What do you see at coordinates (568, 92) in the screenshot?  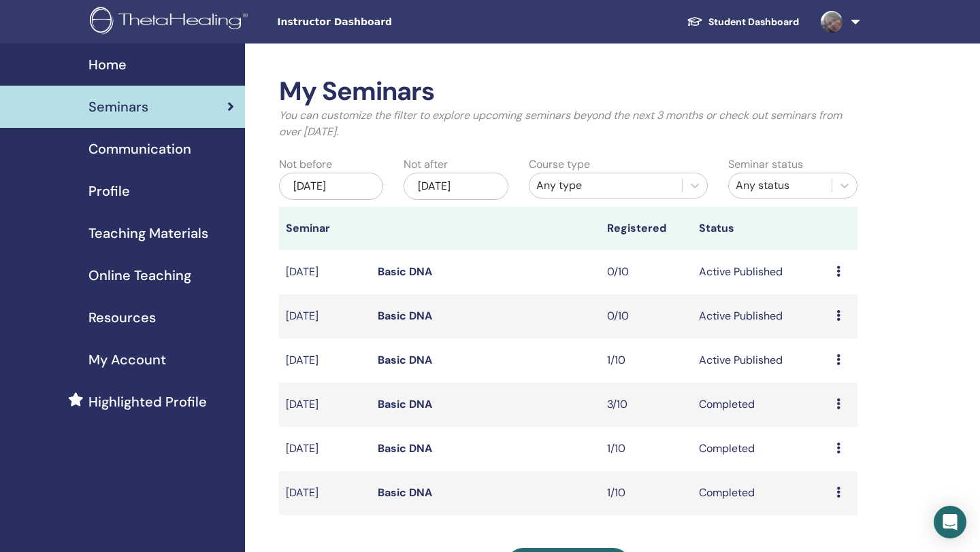 I see `h2: My Seminars` at bounding box center [568, 92].